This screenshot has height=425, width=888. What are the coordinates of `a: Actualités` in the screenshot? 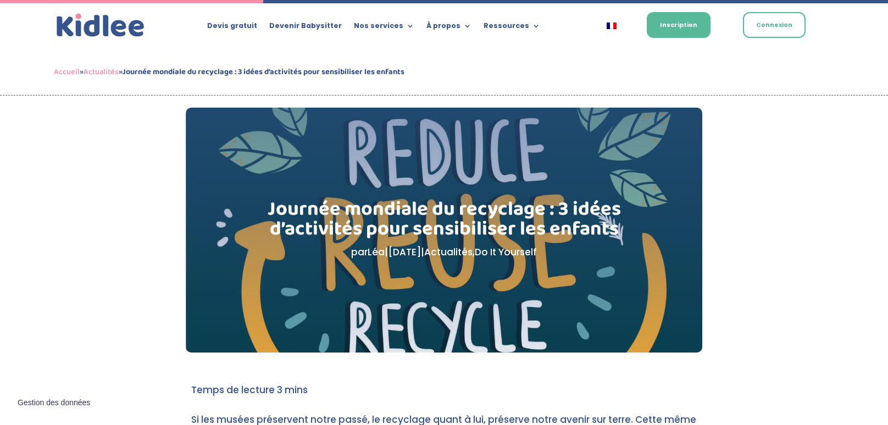 It's located at (448, 252).